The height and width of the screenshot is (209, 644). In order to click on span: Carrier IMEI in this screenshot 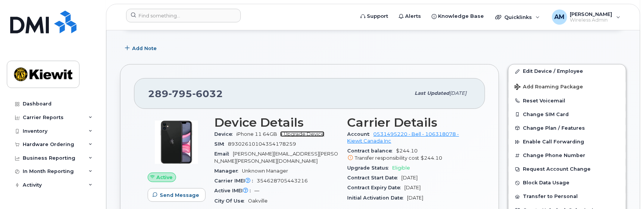, I will do `click(235, 180)`.